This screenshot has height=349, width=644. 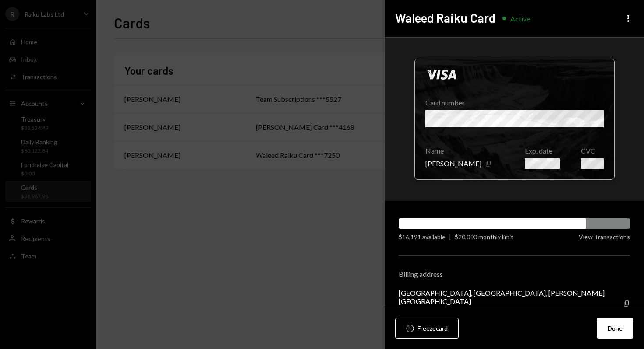 What do you see at coordinates (514, 119) in the screenshot?
I see `div: Click to hide` at bounding box center [514, 119].